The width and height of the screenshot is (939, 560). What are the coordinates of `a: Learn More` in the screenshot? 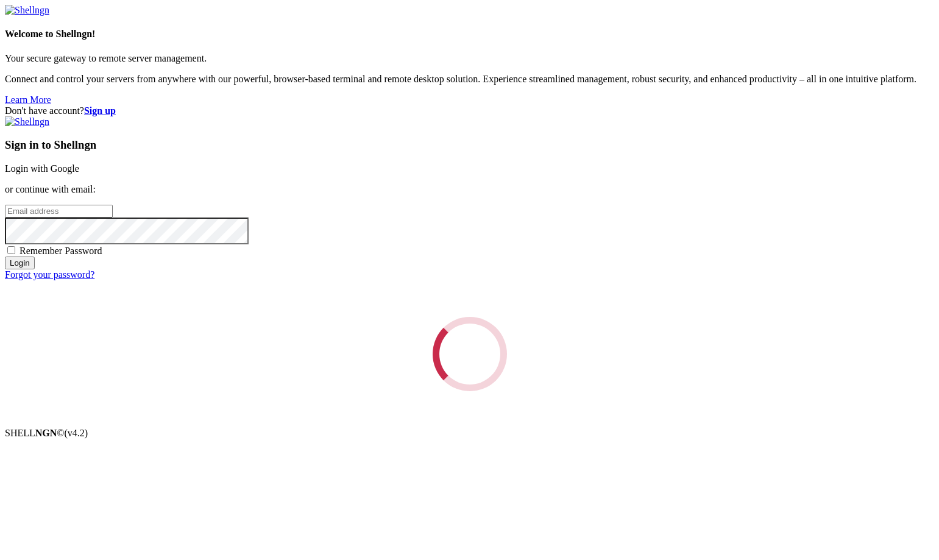 It's located at (28, 99).